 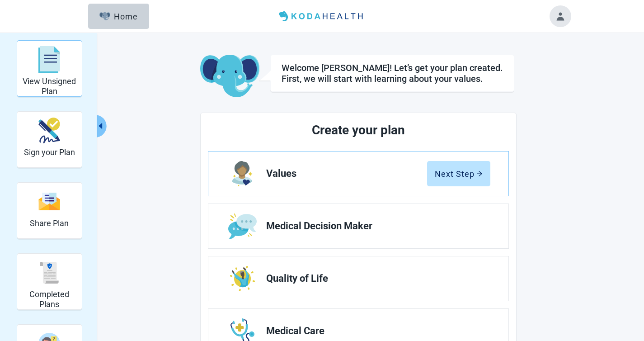 What do you see at coordinates (49, 86) in the screenshot?
I see `h2: View Unsigned Plan` at bounding box center [49, 86].